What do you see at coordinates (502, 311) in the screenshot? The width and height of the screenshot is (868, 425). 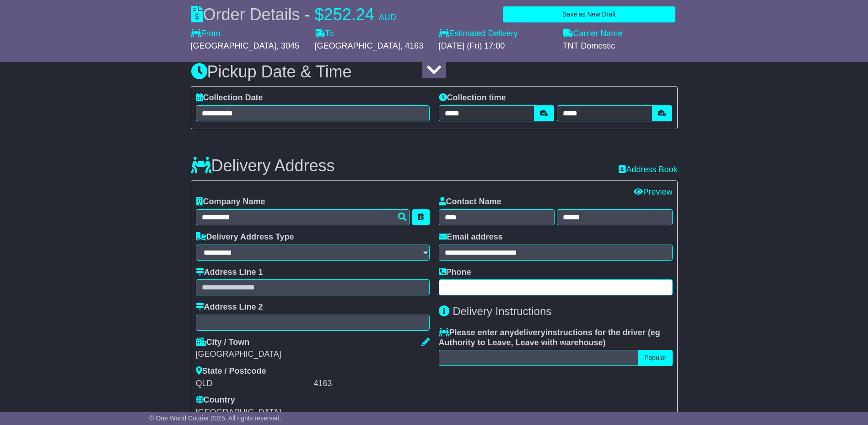 I see `span: Delivery Instructions` at bounding box center [502, 311].